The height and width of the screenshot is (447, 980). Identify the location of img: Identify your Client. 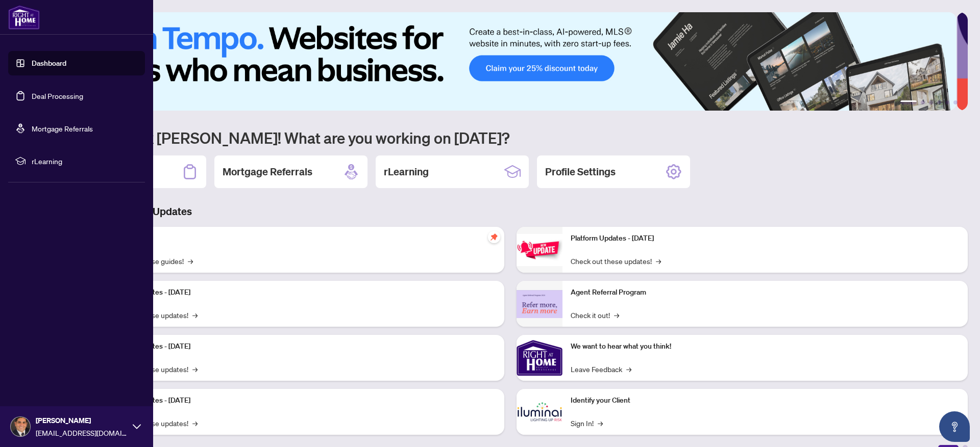
(540, 412).